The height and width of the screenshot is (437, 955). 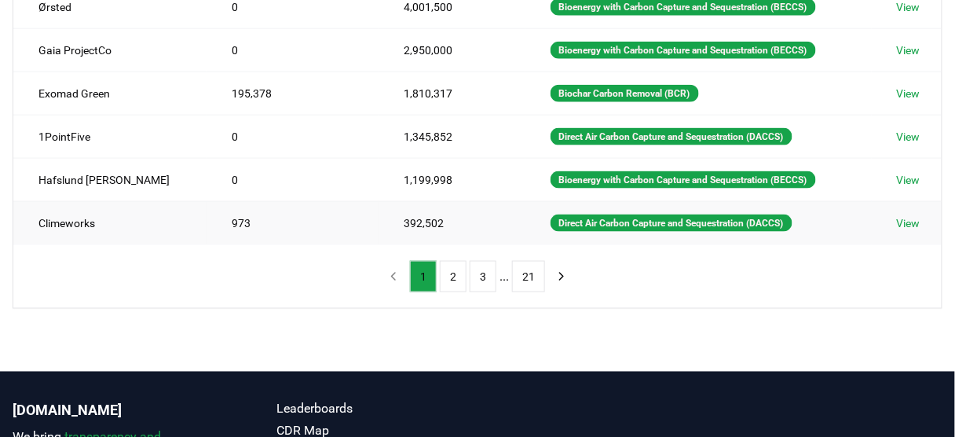 I want to click on button: 21, so click(x=529, y=277).